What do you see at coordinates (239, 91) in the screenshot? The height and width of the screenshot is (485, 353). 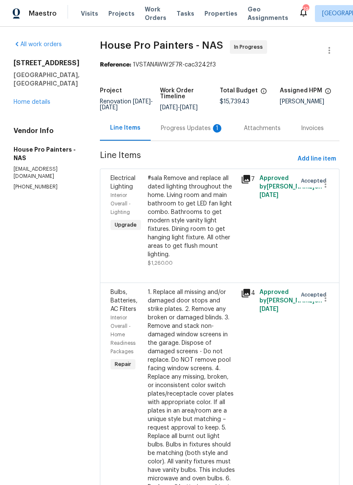 I see `h5: Total Budget` at bounding box center [239, 91].